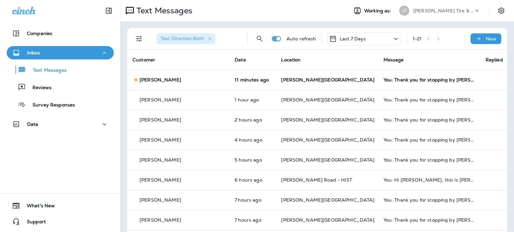  I want to click on button: Text Messages, so click(60, 70).